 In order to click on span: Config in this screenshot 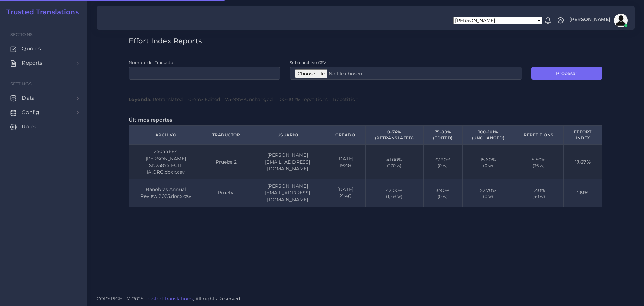, I will do `click(31, 112)`.